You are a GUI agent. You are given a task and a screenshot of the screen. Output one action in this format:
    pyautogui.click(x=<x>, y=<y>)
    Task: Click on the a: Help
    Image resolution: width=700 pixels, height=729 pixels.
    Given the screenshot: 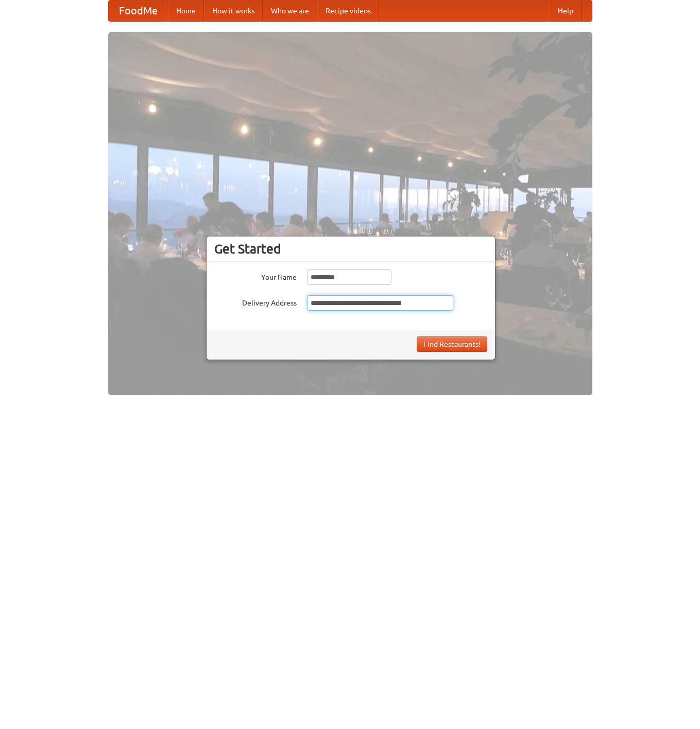 What is the action you would take?
    pyautogui.click(x=565, y=10)
    